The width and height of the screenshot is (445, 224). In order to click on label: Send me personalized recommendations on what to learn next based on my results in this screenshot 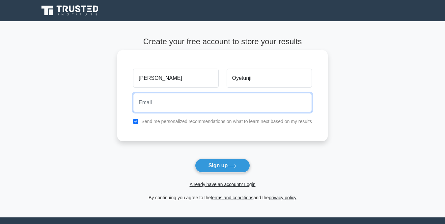, I will do `click(227, 121)`.